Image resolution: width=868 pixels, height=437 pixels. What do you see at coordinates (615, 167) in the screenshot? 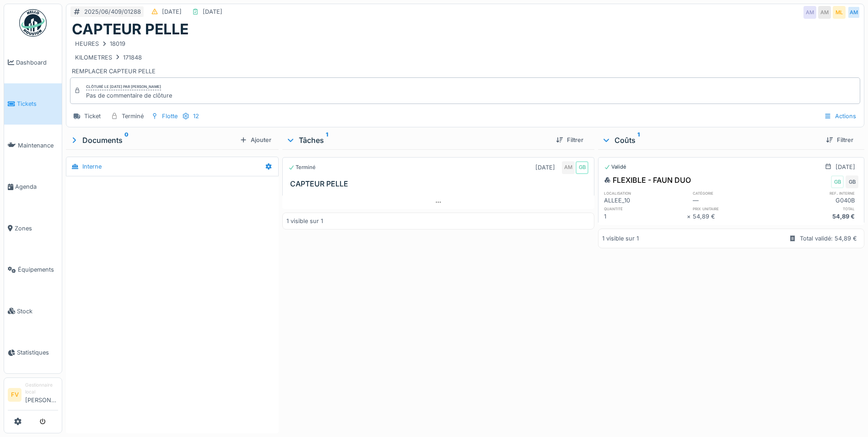
I see `div: Validé` at bounding box center [615, 167].